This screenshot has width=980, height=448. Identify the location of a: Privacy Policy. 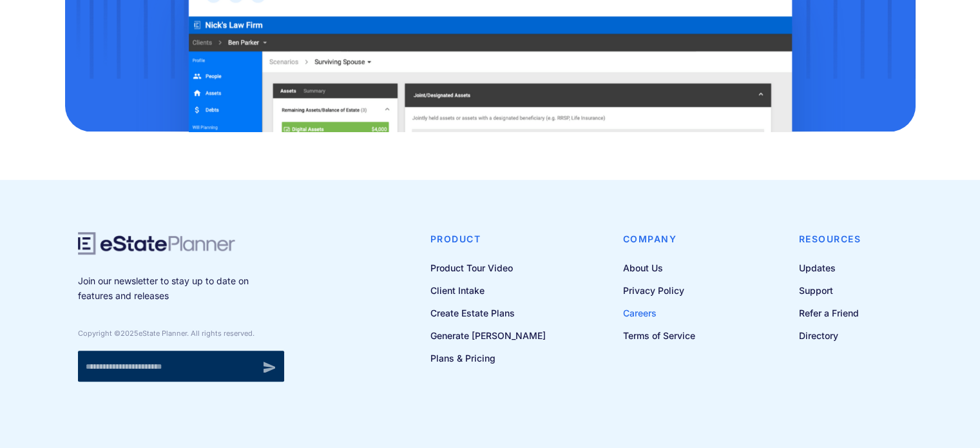
(659, 290).